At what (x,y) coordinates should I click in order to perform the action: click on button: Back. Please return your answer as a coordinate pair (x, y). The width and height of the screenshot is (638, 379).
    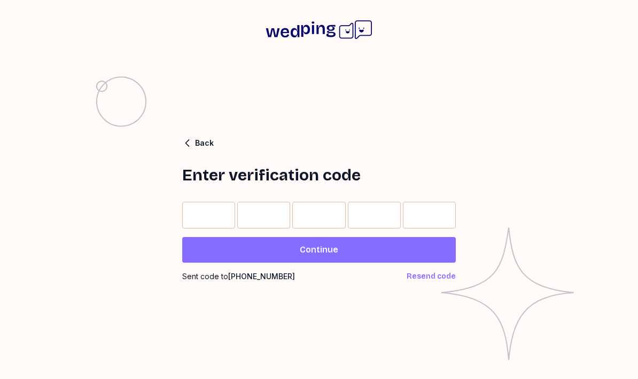
    Looking at the image, I should click on (198, 143).